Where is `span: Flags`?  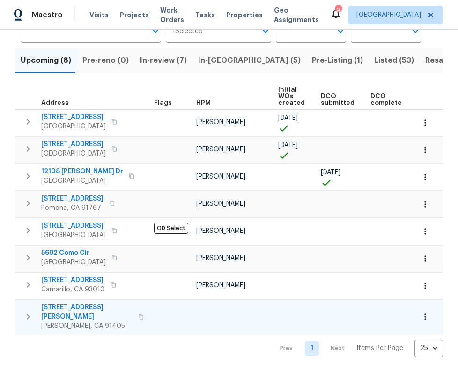 span: Flags is located at coordinates (163, 103).